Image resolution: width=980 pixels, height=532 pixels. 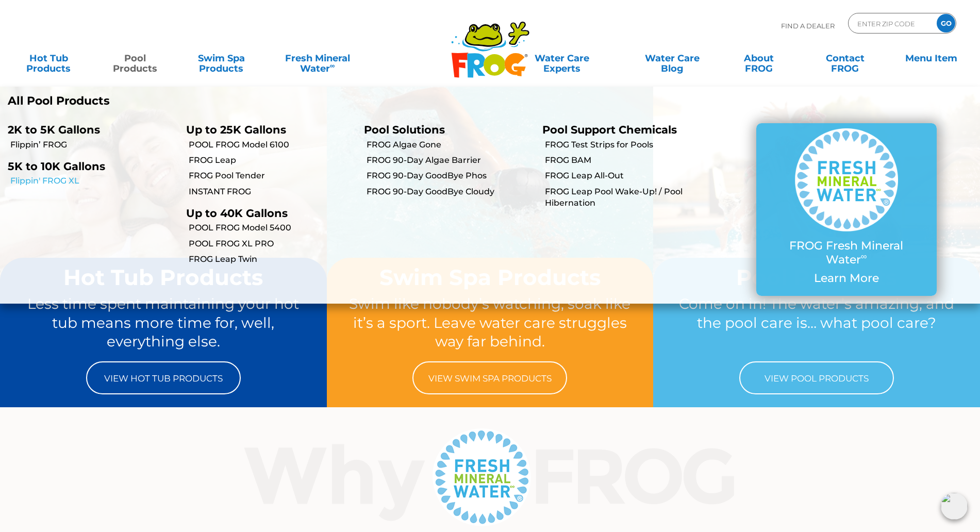 What do you see at coordinates (847, 253) in the screenshot?
I see `p: FROG Fresh Mineral Water` at bounding box center [847, 253].